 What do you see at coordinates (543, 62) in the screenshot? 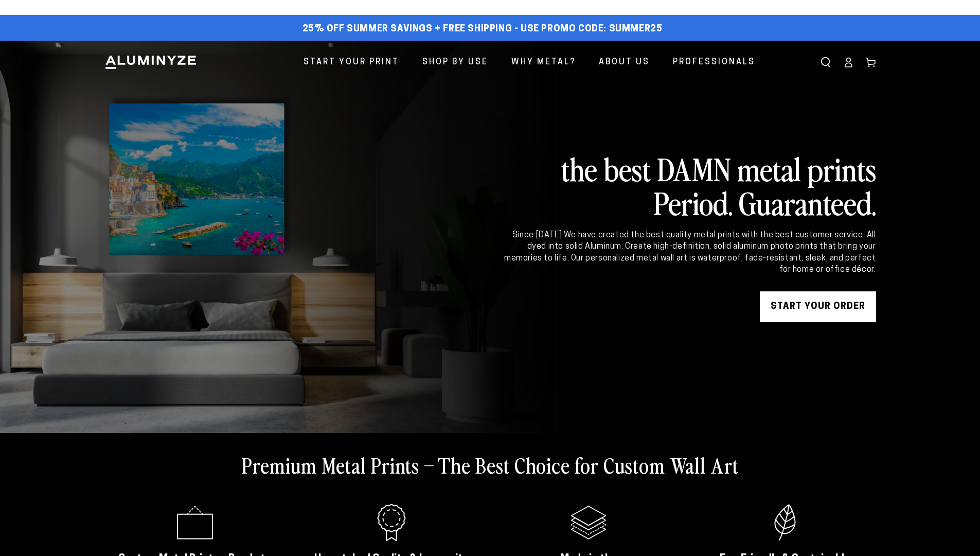
I see `a: Why Metal?` at bounding box center [543, 62].